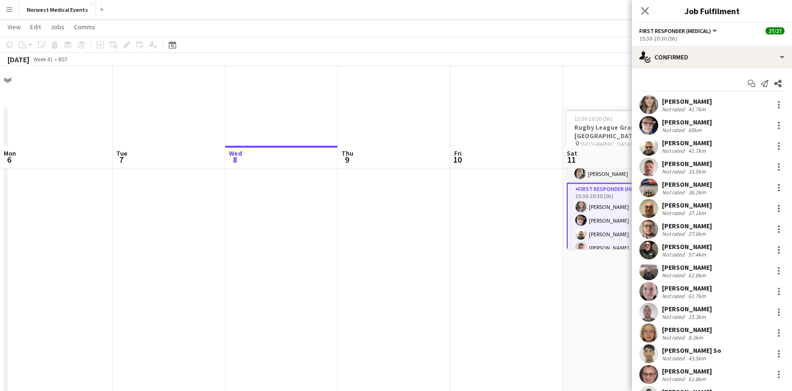  I want to click on div: 57.4km, so click(697, 254).